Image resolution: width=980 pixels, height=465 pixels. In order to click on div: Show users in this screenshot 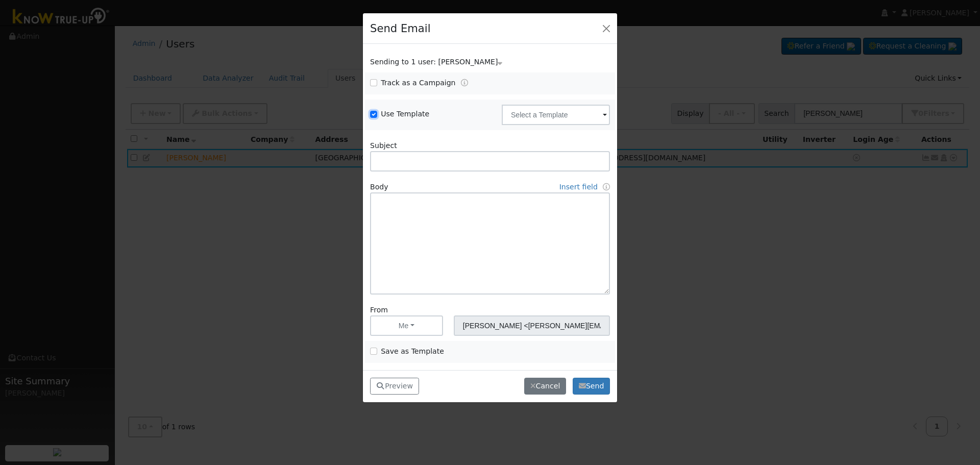, I will do `click(490, 62)`.